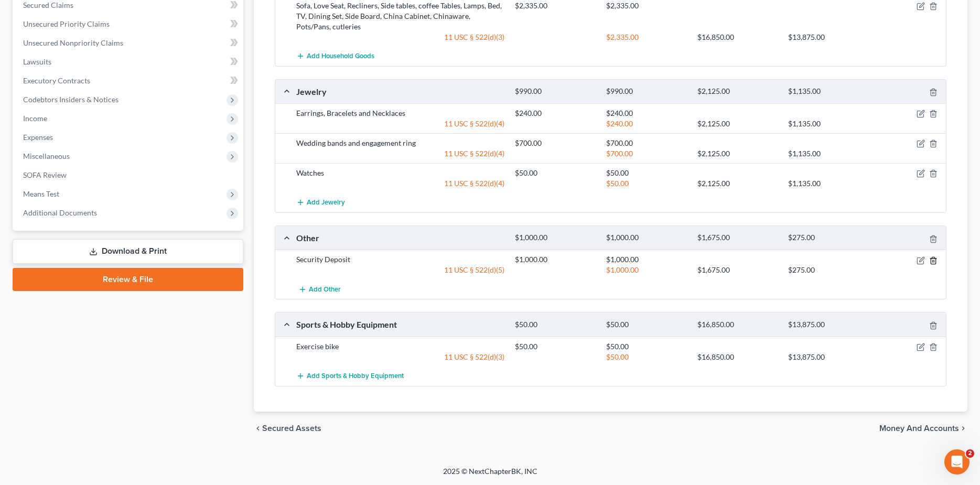  I want to click on div: 11 USC § 522(d)(5), so click(400, 270).